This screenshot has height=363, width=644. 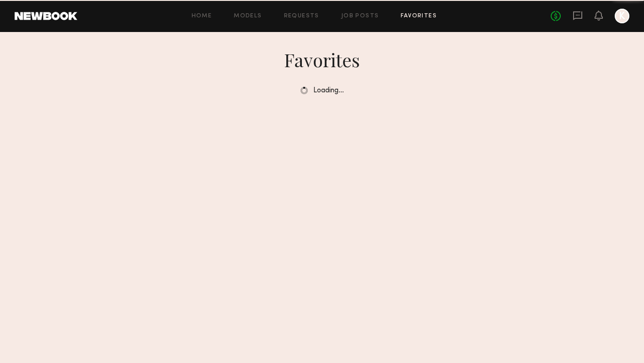 I want to click on a: Models, so click(x=248, y=16).